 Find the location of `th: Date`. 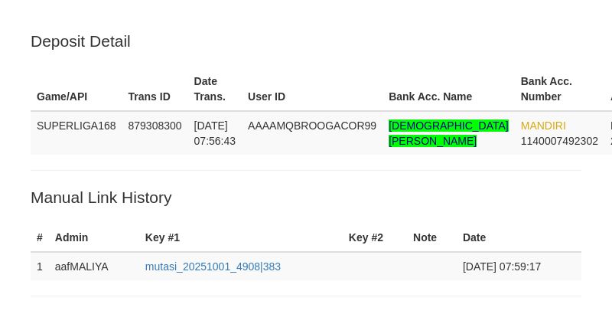

th: Date is located at coordinates (519, 237).